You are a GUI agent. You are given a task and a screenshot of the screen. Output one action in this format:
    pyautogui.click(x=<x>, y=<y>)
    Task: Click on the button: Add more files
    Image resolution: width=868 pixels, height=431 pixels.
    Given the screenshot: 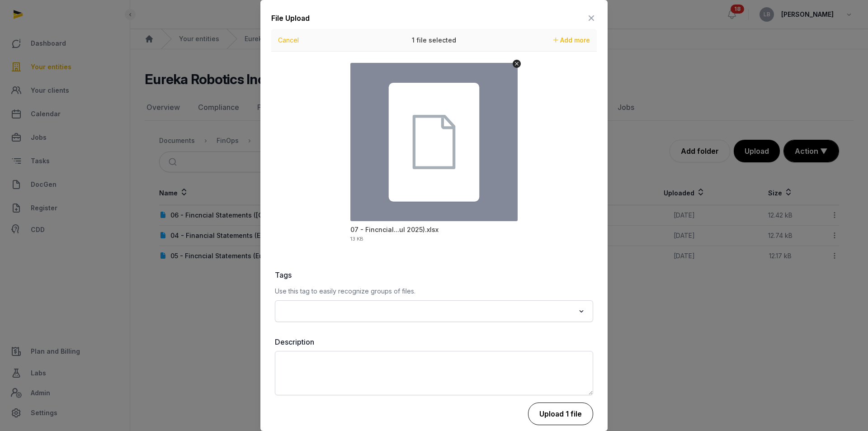 What is the action you would take?
    pyautogui.click(x=572, y=40)
    